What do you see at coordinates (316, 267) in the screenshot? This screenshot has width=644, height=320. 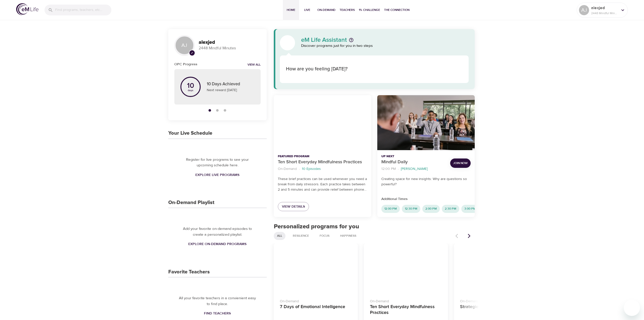 I see `button: 7 Days of Emotional Intelligence` at bounding box center [316, 267].